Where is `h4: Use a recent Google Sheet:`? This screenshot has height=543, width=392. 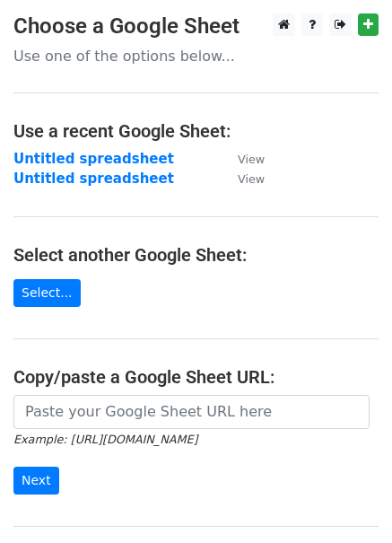 h4: Use a recent Google Sheet: is located at coordinates (196, 131).